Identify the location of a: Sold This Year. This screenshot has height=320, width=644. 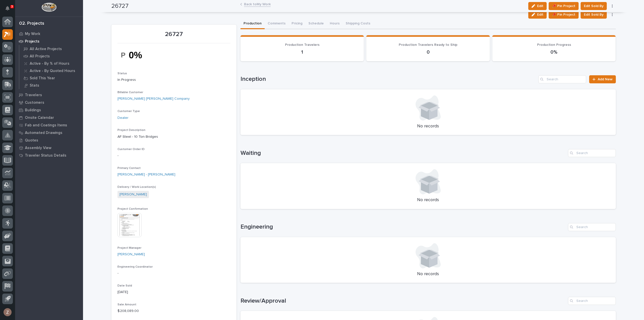
(51, 78).